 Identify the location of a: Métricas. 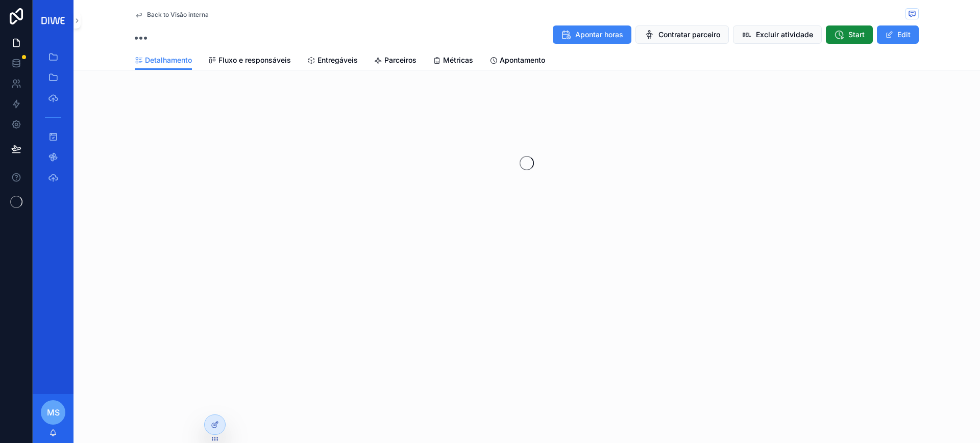
(453, 61).